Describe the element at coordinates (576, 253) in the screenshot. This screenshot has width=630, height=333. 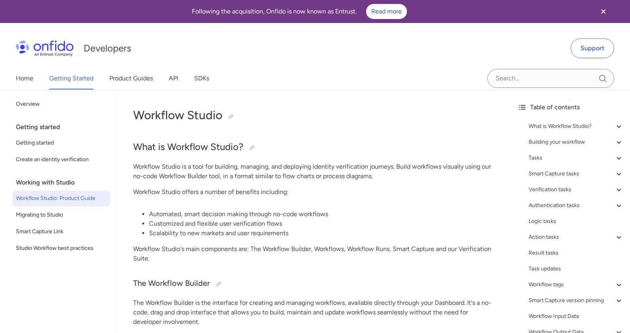
I see `div: Result tasks` at that location.